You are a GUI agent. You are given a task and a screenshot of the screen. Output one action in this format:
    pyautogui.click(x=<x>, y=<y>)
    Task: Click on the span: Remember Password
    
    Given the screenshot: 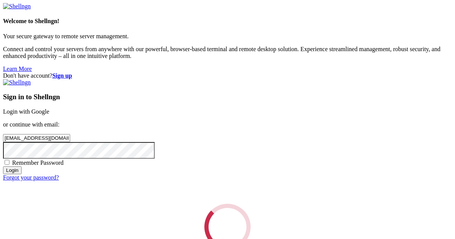 What is the action you would take?
    pyautogui.click(x=38, y=163)
    